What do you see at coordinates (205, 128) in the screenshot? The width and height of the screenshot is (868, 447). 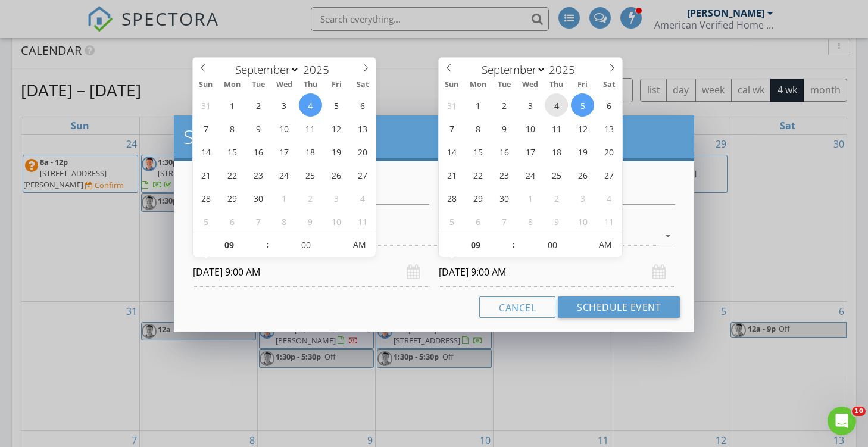 I see `span: September 7, 2025` at bounding box center [205, 128].